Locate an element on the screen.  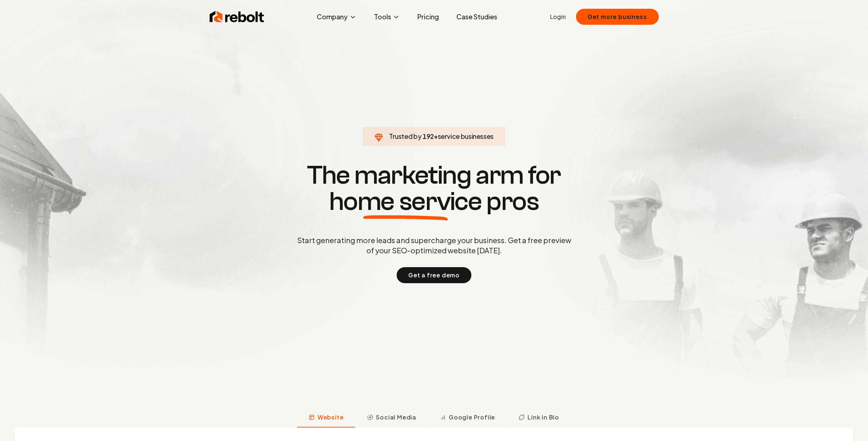
span: 192 is located at coordinates (428, 136).